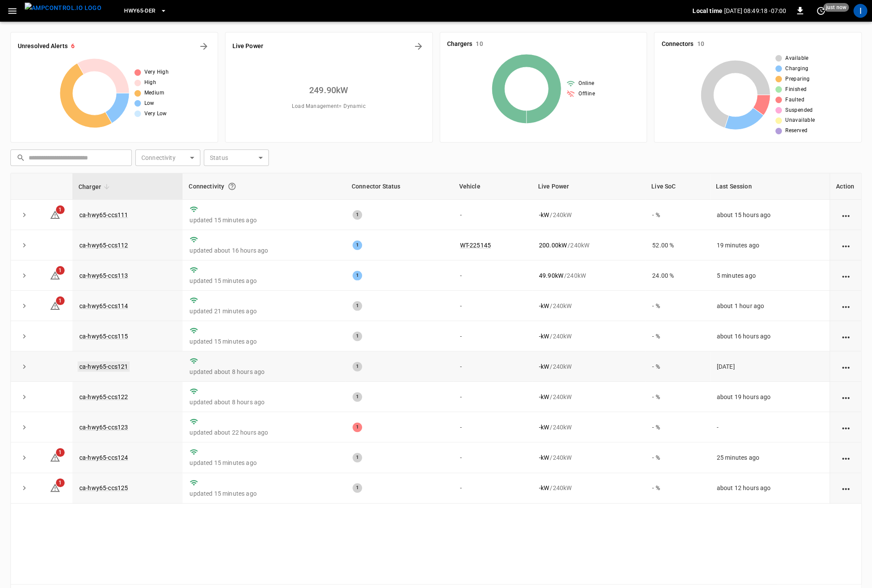  I want to click on span: Online, so click(586, 84).